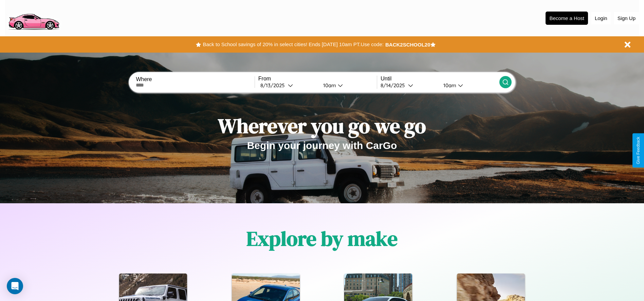  What do you see at coordinates (566, 18) in the screenshot?
I see `button: Become a Host` at bounding box center [566, 18].